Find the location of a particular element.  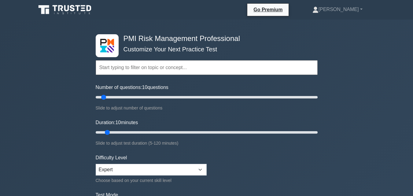

div: Slide to adjust number of questions is located at coordinates (207, 108).